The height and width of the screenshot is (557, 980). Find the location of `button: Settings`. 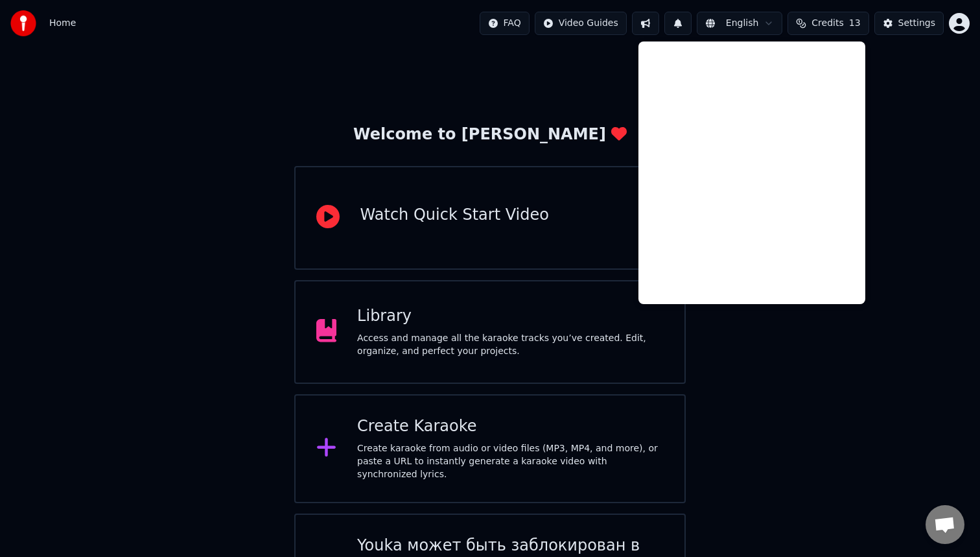

button: Settings is located at coordinates (909, 23).